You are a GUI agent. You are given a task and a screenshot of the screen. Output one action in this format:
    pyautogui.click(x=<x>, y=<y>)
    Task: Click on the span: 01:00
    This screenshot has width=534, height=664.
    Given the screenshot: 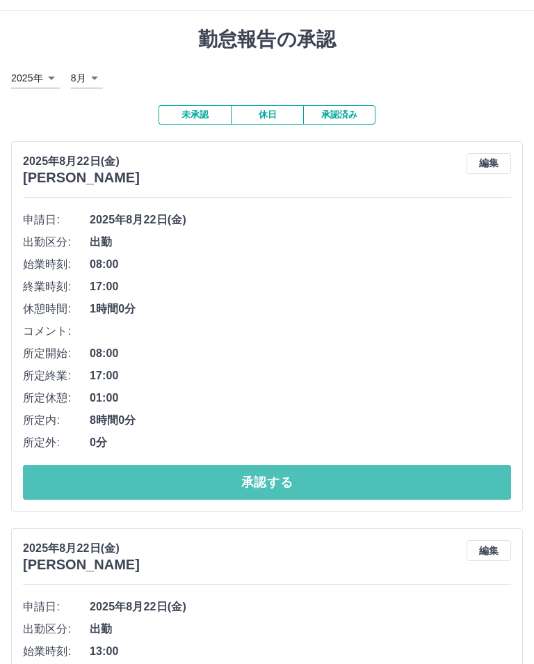 What is the action you would take?
    pyautogui.click(x=301, y=398)
    